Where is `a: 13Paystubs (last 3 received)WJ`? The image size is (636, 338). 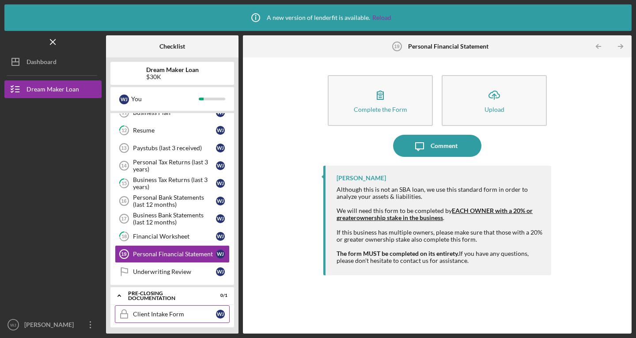 a: 13Paystubs (last 3 received)WJ is located at coordinates (172, 148).